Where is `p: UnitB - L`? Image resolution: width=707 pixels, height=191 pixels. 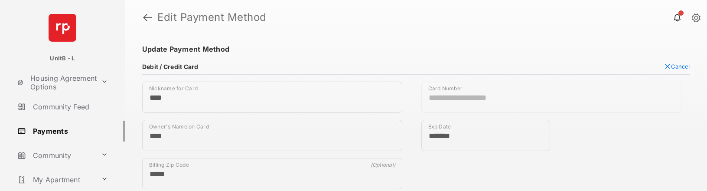
p: UnitB - L is located at coordinates (62, 59).